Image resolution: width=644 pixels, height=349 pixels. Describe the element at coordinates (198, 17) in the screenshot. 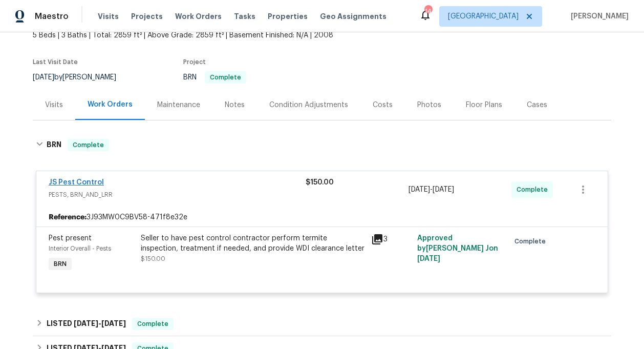

I see `span: Work Orders` at that location.